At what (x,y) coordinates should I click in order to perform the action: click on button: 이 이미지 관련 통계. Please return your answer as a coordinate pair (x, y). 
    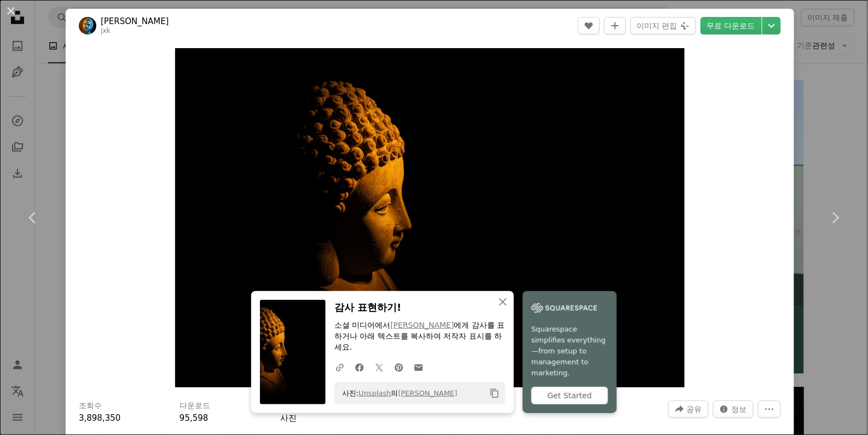
    Looking at the image, I should click on (733, 409).